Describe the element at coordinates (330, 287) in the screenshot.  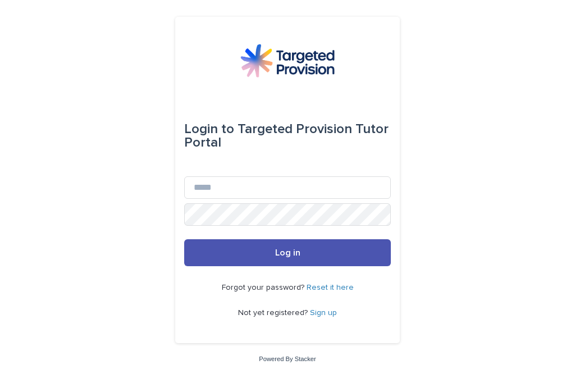
I see `a: Reset it here` at that location.